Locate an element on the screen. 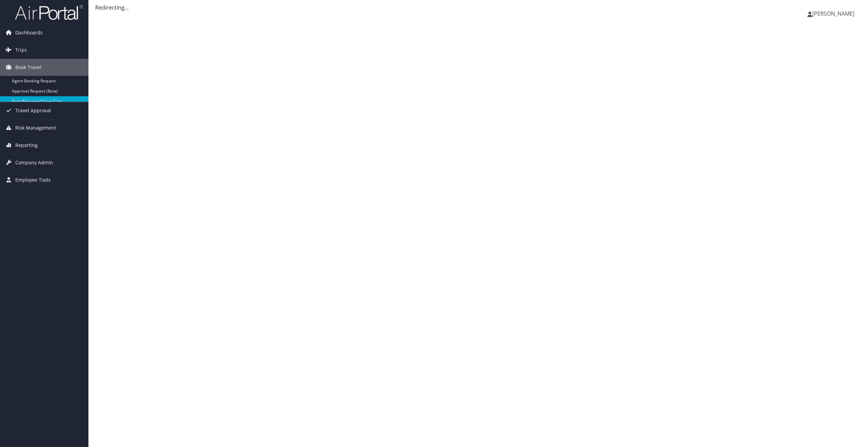 The image size is (868, 447). span: Risk Management is located at coordinates (36, 128).